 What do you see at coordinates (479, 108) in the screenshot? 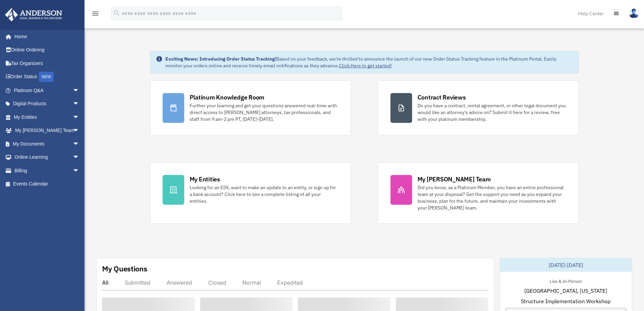
I see `a: Contract Reviews Do you have a contract, rental agreement, or other legal document you would like...` at bounding box center [479, 108].